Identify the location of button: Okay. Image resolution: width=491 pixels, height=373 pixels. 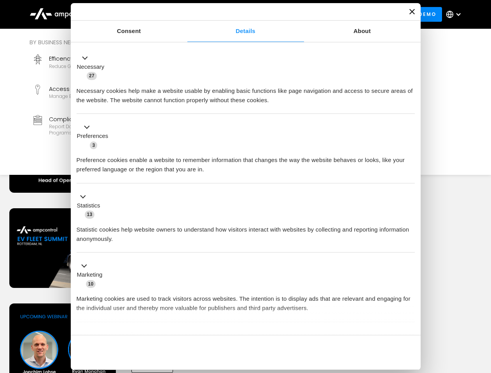
(358, 352).